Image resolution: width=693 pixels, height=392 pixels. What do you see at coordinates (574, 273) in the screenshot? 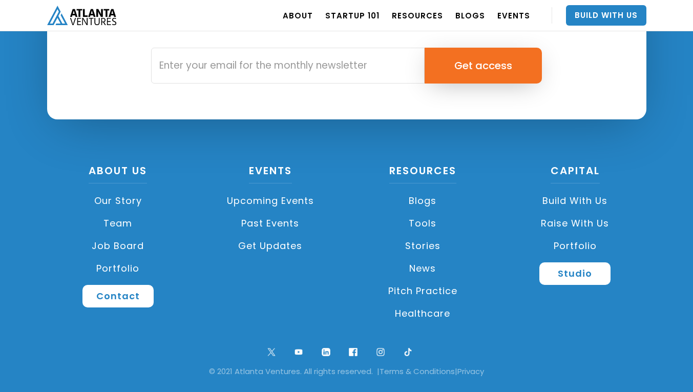
I see `a: Studio` at bounding box center [574, 273].